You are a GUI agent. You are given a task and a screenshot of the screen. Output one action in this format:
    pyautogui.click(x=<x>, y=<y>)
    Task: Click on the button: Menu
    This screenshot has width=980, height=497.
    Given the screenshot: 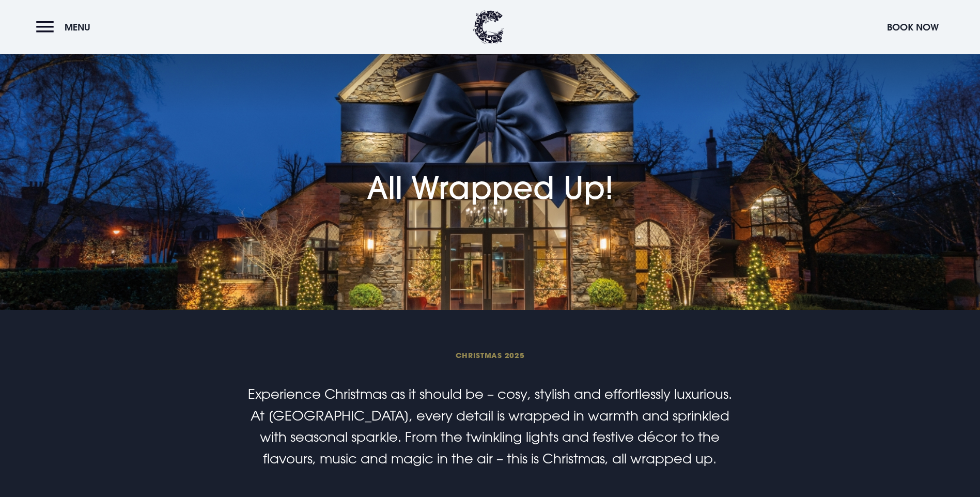 What is the action you would take?
    pyautogui.click(x=65, y=27)
    